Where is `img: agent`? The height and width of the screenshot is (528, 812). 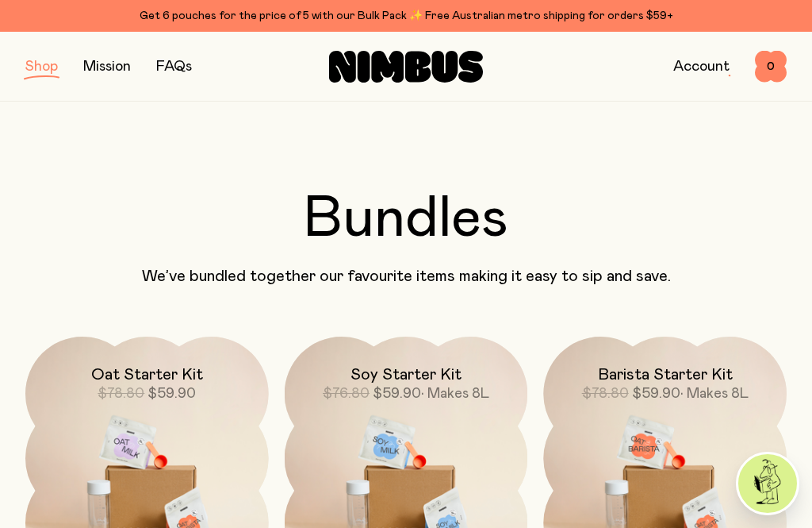 img: agent is located at coordinates (767, 483).